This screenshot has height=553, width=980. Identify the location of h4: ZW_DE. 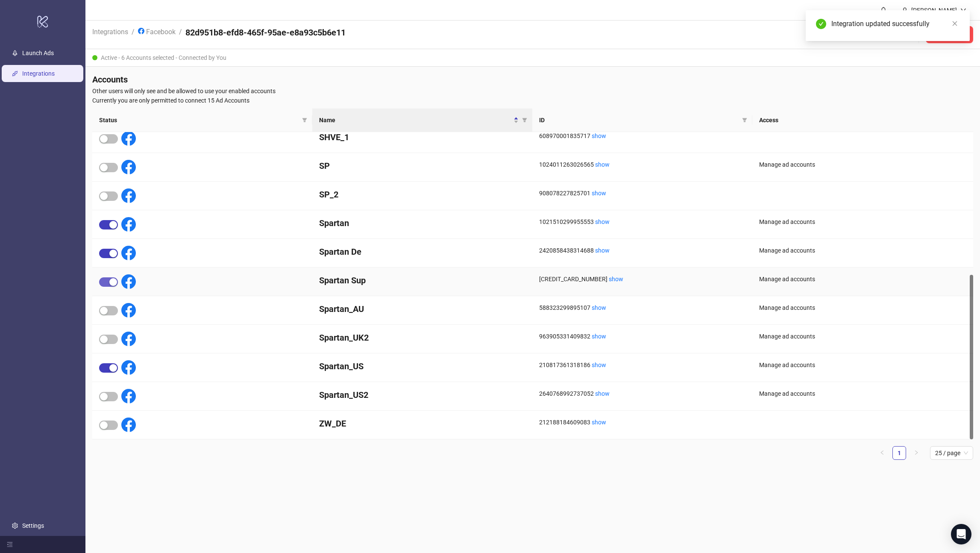
(422, 423).